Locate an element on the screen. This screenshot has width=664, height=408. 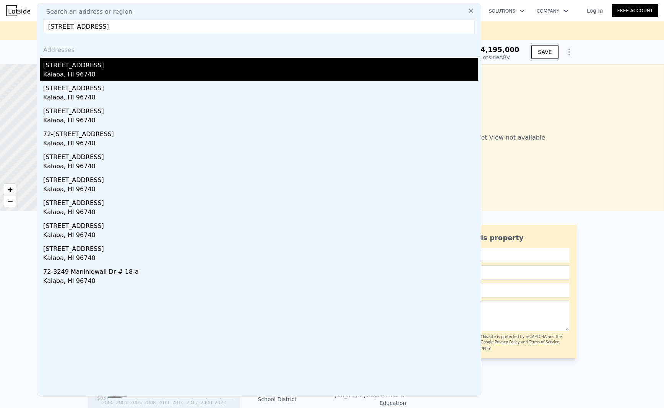
img: Lotside is located at coordinates (18, 11).